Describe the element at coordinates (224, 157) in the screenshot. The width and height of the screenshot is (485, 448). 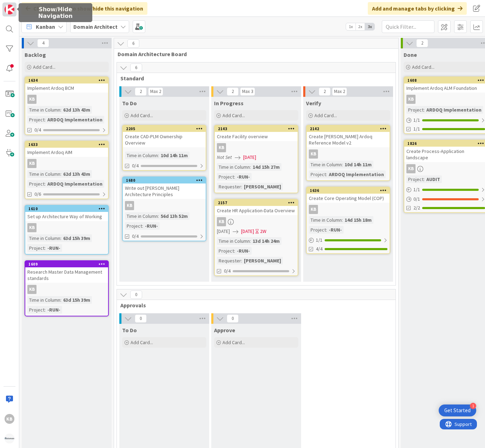
I see `i: Not Set` at that location.